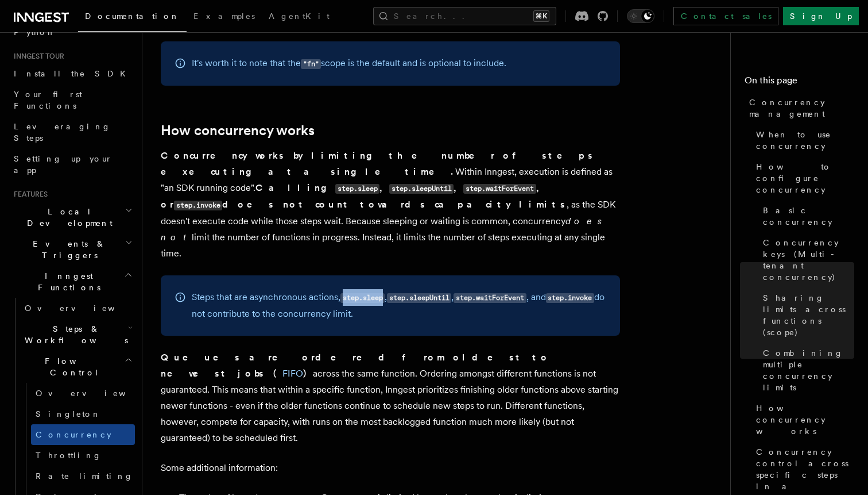 Image resolution: width=868 pixels, height=495 pixels. What do you see at coordinates (28, 194) in the screenshot?
I see `span: Features` at bounding box center [28, 194].